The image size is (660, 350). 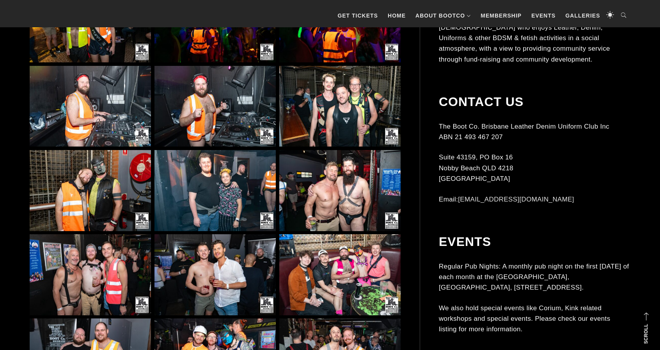 I want to click on strong: Scroll, so click(x=646, y=334).